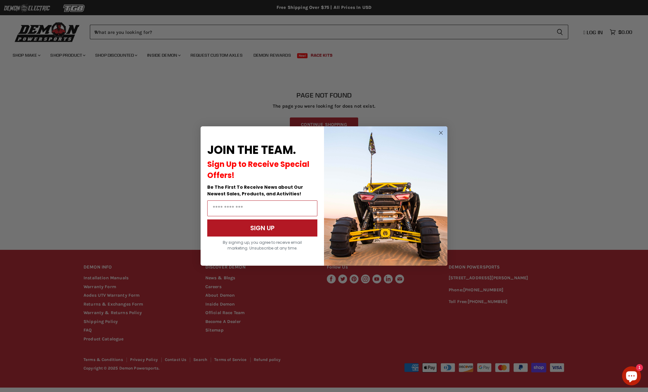 Image resolution: width=648 pixels, height=392 pixels. I want to click on span: By signing up, you agree to receive email marketing. Unsubscribe at any time., so click(262, 245).